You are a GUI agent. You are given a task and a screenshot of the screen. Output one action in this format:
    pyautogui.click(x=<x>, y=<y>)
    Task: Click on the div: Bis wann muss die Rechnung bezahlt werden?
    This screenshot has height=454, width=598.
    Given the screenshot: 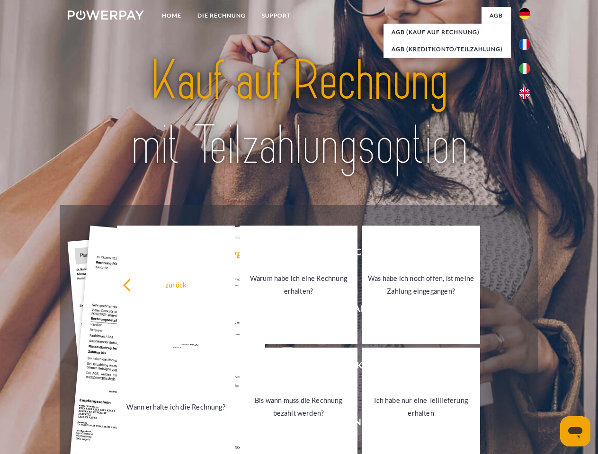 What is the action you would take?
    pyautogui.click(x=298, y=407)
    